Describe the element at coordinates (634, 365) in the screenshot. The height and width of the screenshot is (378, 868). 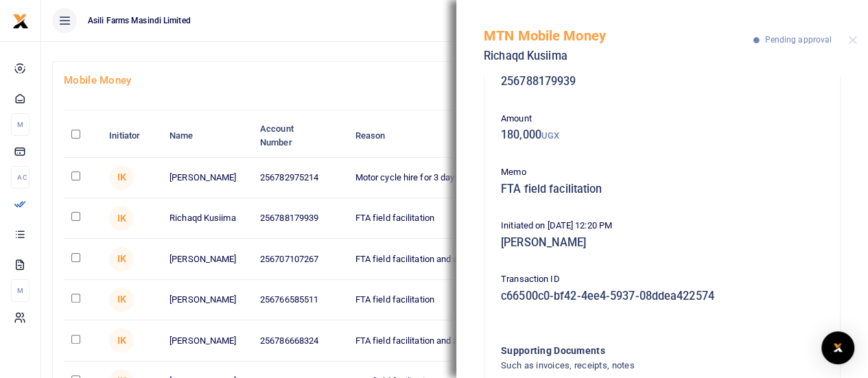
I see `h4: Such as invoices, receipts, notes` at that location.